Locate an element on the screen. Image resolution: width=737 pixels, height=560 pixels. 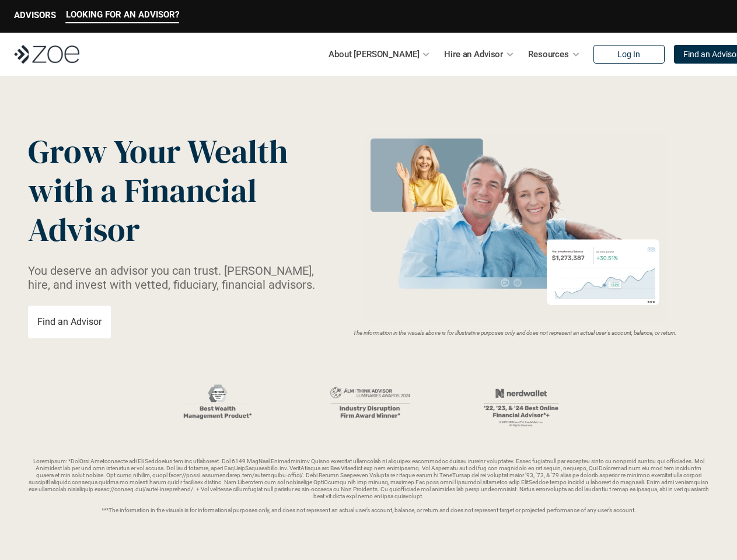
span: Grow Your Wealth is located at coordinates (157, 151).